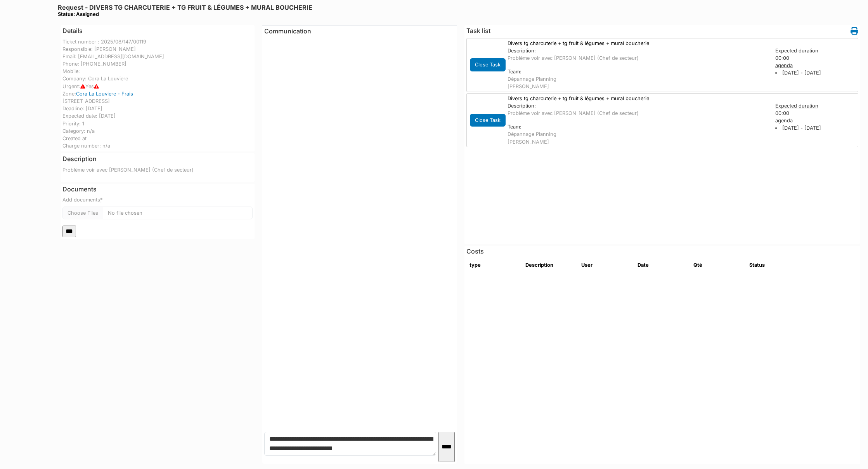  Describe the element at coordinates (718, 265) in the screenshot. I see `th: Qté` at that location.